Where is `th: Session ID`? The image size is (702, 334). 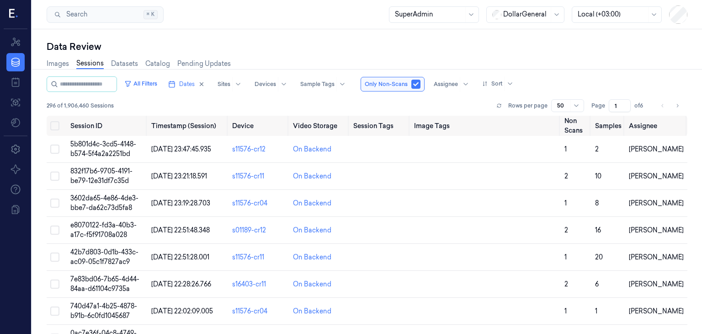
th: Session ID is located at coordinates (107, 126).